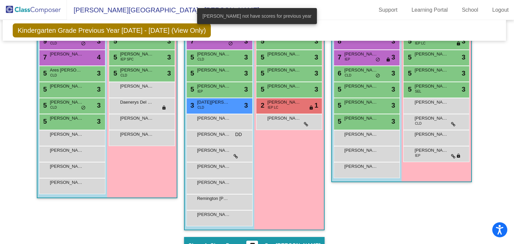  Describe the element at coordinates (429, 10) in the screenshot. I see `a: Learning Portal` at that location.